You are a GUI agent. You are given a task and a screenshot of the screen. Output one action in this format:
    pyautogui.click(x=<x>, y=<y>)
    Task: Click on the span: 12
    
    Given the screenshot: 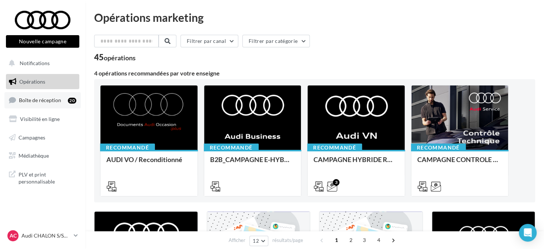 What is the action you would take?
    pyautogui.click(x=256, y=241)
    